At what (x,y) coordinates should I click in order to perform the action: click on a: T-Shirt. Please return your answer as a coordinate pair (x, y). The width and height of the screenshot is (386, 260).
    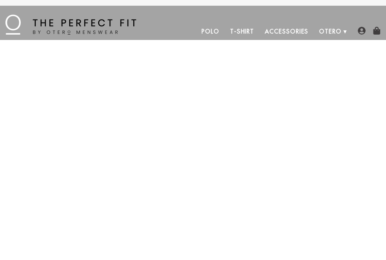
    Looking at the image, I should click on (242, 31).